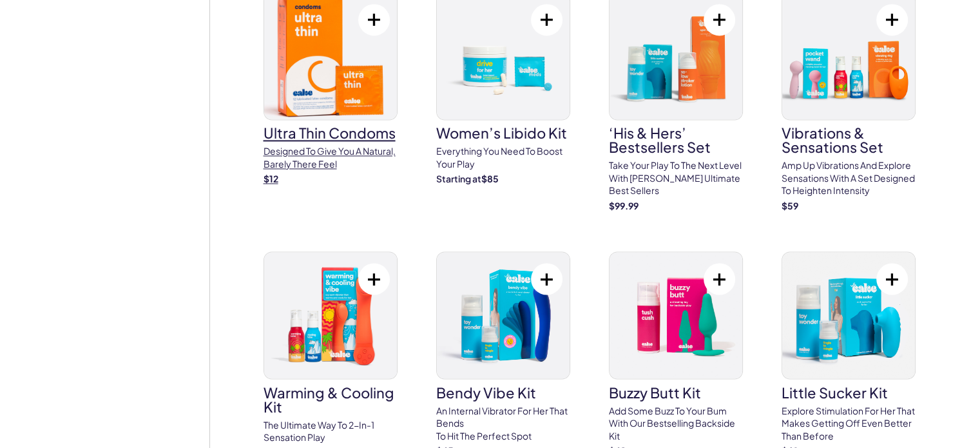  I want to click on strong: $ 59, so click(790, 205).